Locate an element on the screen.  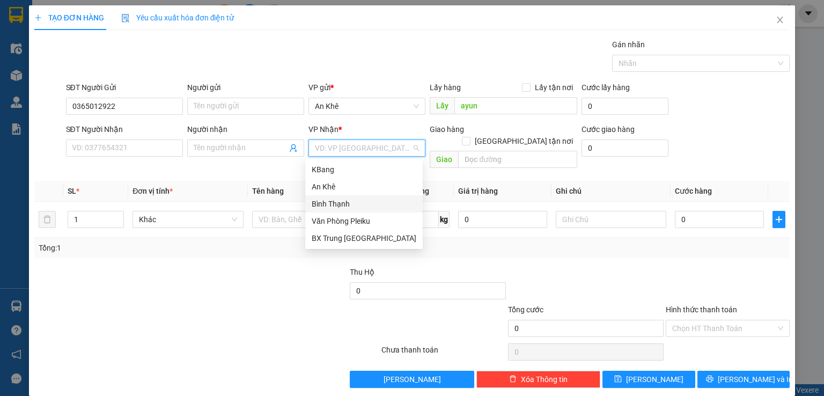
div: Người nhận is located at coordinates (246, 129).